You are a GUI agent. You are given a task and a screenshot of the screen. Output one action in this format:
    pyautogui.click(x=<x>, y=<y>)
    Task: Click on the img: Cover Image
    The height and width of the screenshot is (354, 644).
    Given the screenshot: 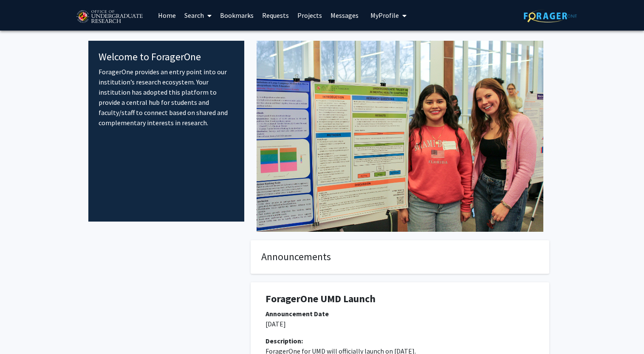 What is the action you would take?
    pyautogui.click(x=400, y=136)
    